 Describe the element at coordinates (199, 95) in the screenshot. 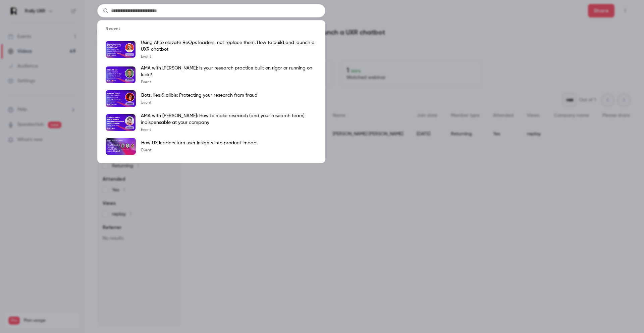

I see `p: Bots, lies & alibis: Protecting your research from fraud` at that location.